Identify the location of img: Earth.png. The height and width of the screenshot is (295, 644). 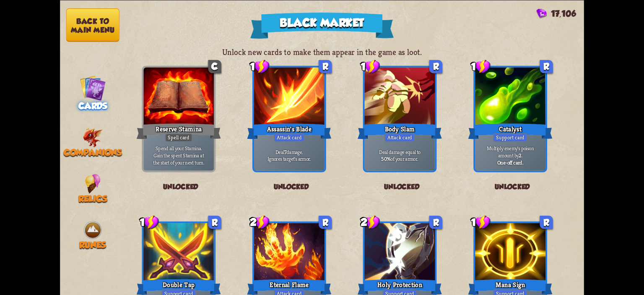
(93, 229).